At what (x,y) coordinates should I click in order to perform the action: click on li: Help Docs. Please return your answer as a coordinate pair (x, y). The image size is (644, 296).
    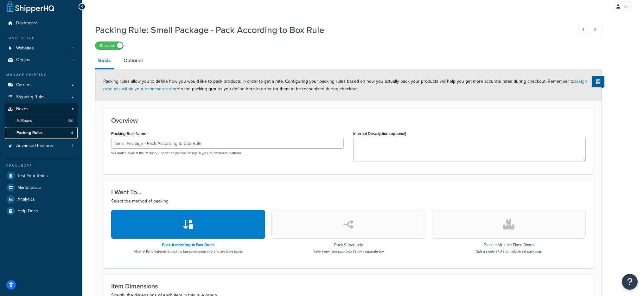
    Looking at the image, I should click on (41, 211).